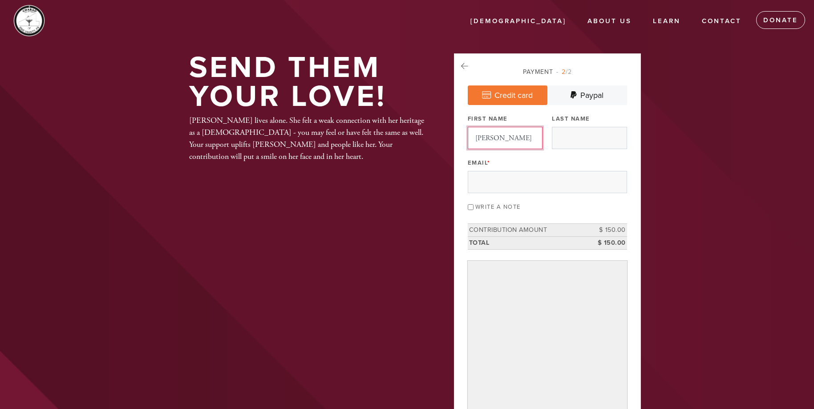 Image resolution: width=814 pixels, height=409 pixels. I want to click on a: Learn, so click(667, 21).